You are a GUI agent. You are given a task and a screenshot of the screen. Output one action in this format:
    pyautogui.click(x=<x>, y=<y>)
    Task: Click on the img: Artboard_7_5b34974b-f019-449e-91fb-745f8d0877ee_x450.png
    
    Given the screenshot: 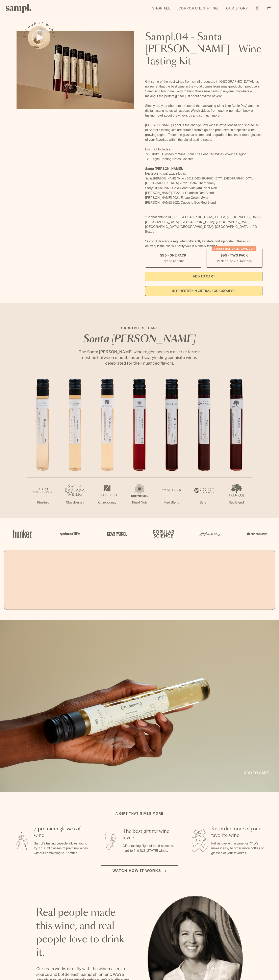 What is the action you would take?
    pyautogui.click(x=256, y=534)
    